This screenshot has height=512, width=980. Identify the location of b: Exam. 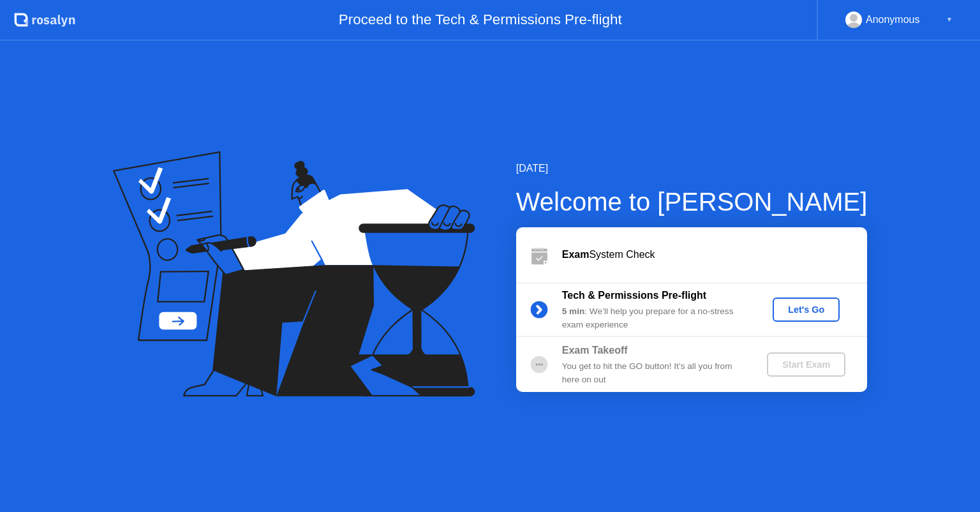
(576, 254).